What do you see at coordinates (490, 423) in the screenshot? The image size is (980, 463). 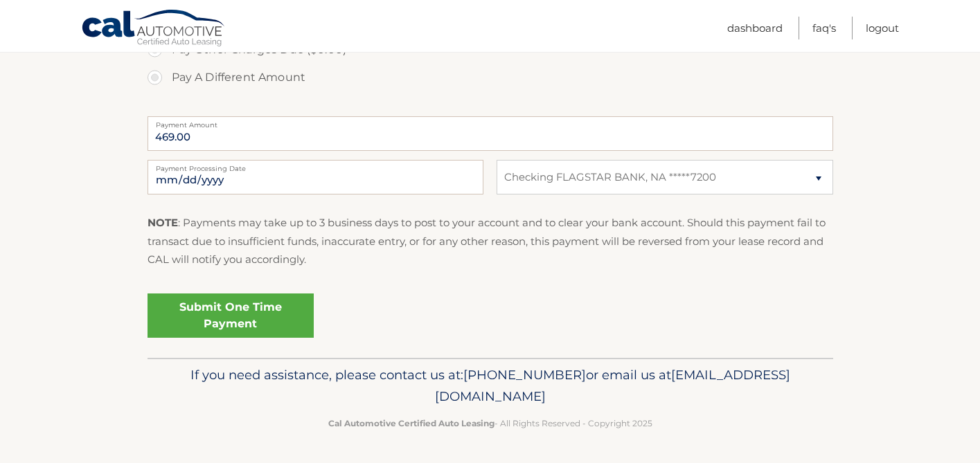 I see `p: - All Rights Reserved - Copyright 2025` at bounding box center [490, 423].